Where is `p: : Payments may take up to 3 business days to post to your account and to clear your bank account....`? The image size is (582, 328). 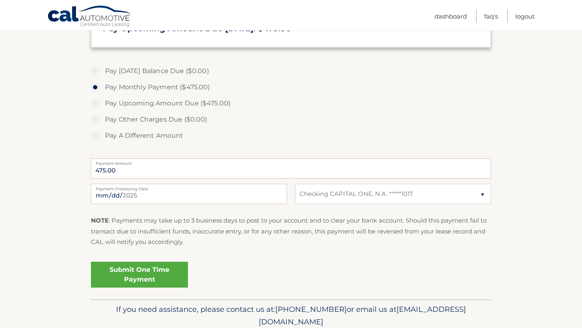
p: : Payments may take up to 3 business days to post to your account and to clear your bank account.... is located at coordinates (291, 231).